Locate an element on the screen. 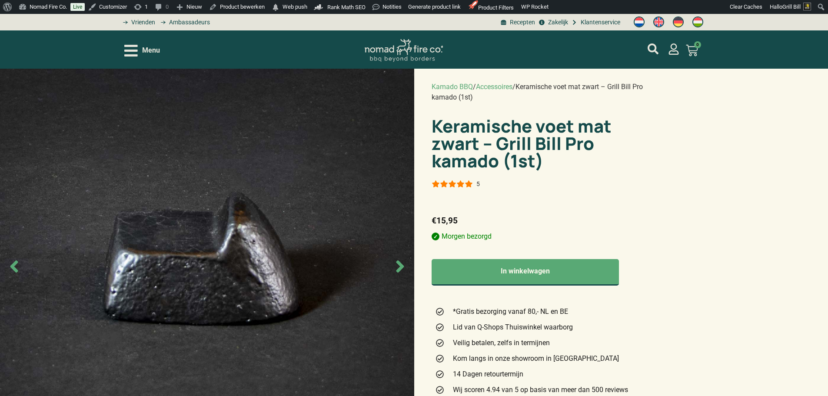 This screenshot has height=396, width=828. a: grill bill ambassadors is located at coordinates (184, 22).